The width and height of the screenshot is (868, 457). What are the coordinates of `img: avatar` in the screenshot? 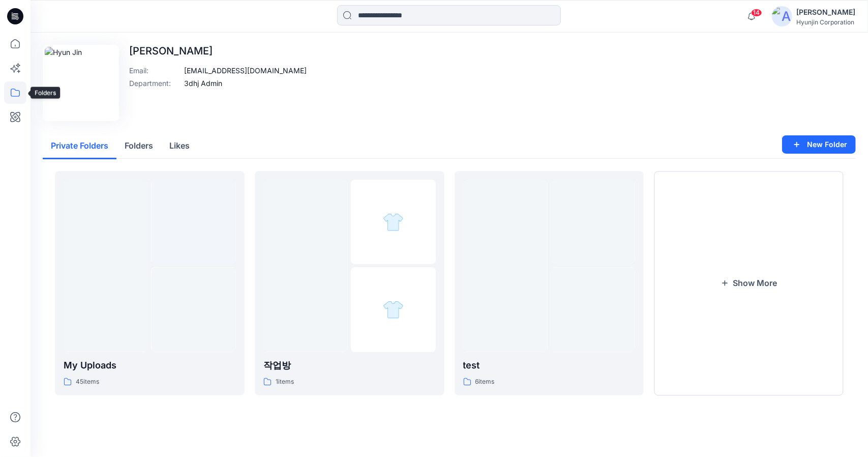 It's located at (782, 16).